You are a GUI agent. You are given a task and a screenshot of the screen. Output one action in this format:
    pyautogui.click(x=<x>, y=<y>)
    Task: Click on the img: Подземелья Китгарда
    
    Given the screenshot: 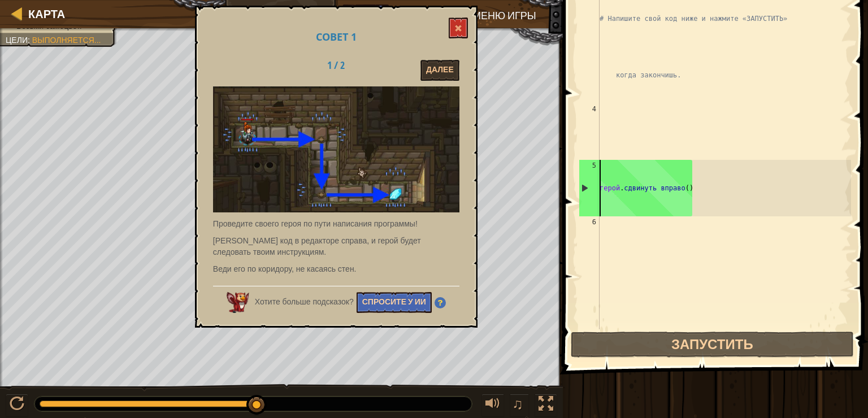 What is the action you would take?
    pyautogui.click(x=336, y=150)
    